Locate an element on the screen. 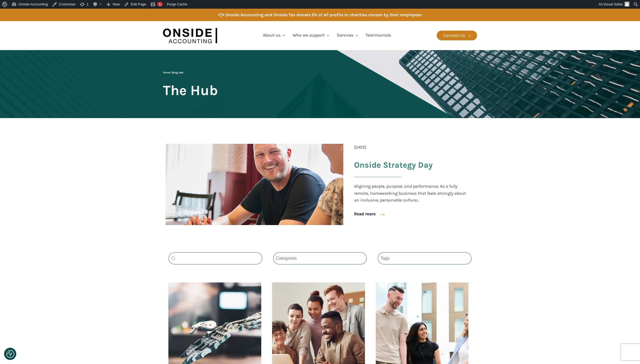 The width and height of the screenshot is (640, 364). div: Contact Us is located at coordinates (455, 36).